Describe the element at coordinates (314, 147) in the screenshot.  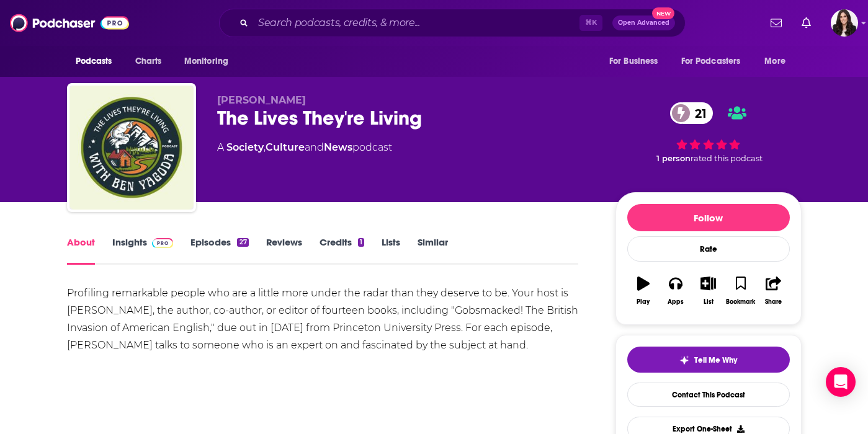
I see `span: and` at that location.